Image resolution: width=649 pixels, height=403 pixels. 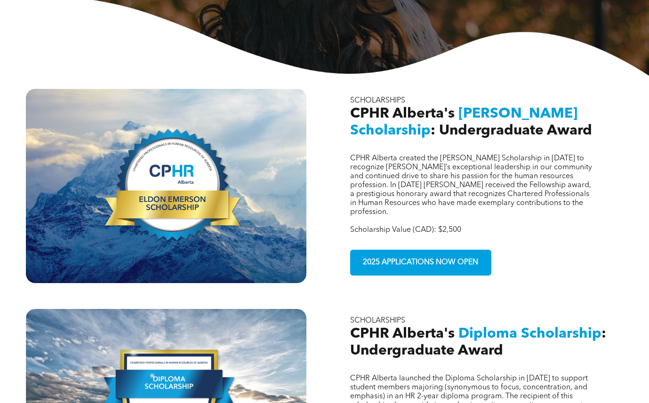 What do you see at coordinates (511, 131) in the screenshot?
I see `span: : Undergraduate Award` at bounding box center [511, 131].